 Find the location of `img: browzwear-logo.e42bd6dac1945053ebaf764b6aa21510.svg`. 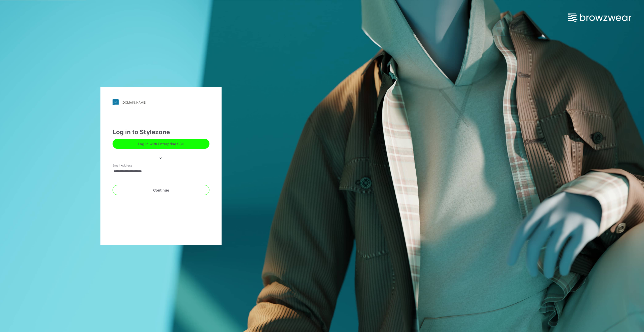

img: browzwear-logo.e42bd6dac1945053ebaf764b6aa21510.svg is located at coordinates (600, 17).